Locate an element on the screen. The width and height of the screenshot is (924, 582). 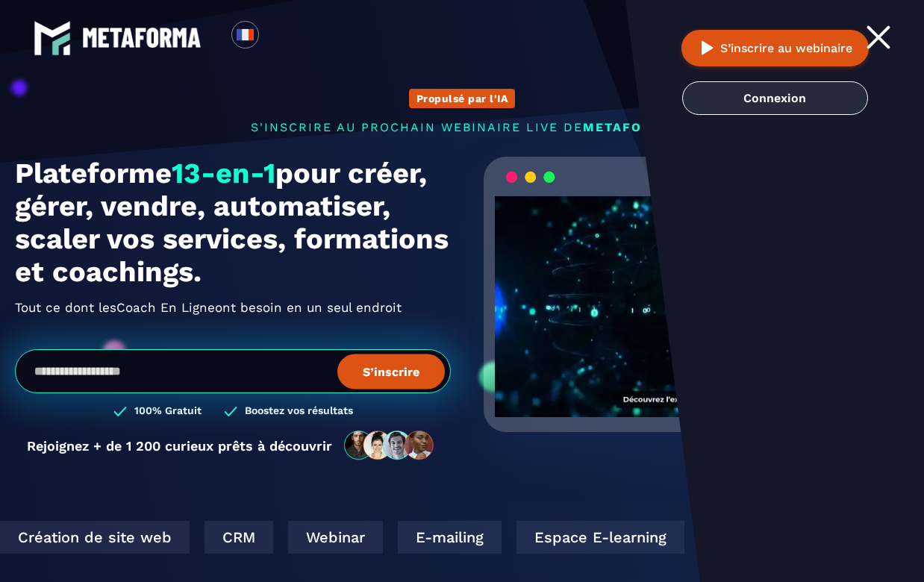
div: CRM is located at coordinates (236, 537).